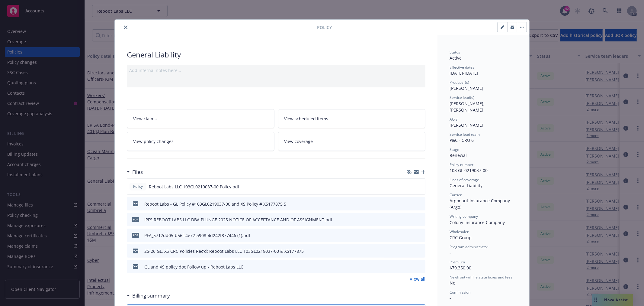  What do you see at coordinates (194, 187) in the screenshot?
I see `span: Reboot Labs LLC 103GL0219037-00 Policy.pdf` at bounding box center [194, 187].